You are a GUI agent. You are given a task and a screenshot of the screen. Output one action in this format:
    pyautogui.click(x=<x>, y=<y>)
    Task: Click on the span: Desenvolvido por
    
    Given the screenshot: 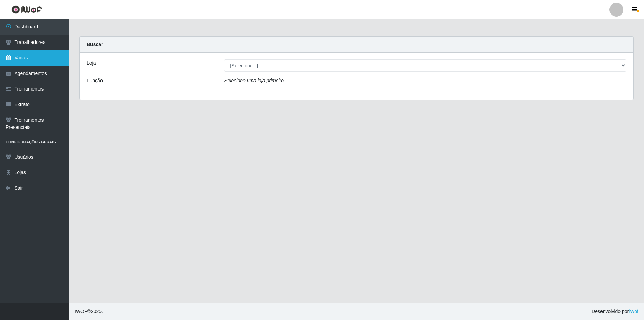 What is the action you would take?
    pyautogui.click(x=615, y=311)
    